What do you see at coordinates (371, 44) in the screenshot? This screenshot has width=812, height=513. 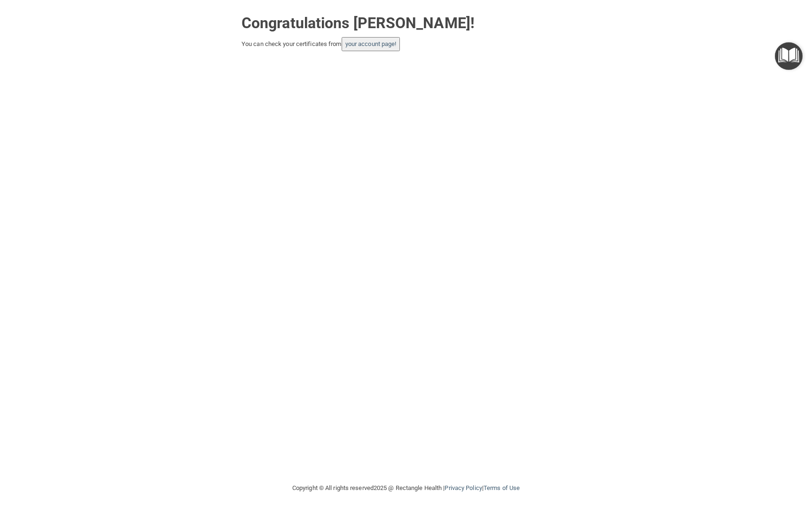 I see `a: your account page!` at bounding box center [371, 44].